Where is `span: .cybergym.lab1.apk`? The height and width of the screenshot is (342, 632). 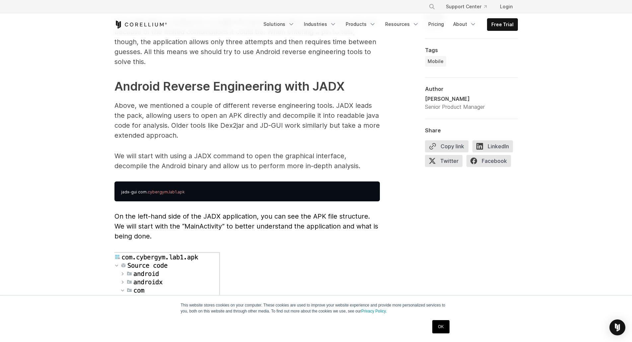 span: .cybergym.lab1.apk is located at coordinates (166, 192).